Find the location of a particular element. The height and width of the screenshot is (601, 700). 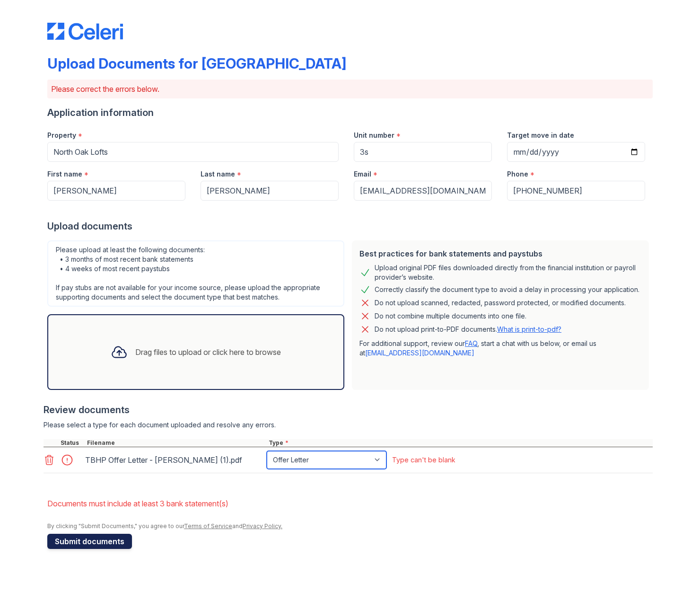

div: By clicking "Submit Documents," you agree to our and is located at coordinates (350, 527).